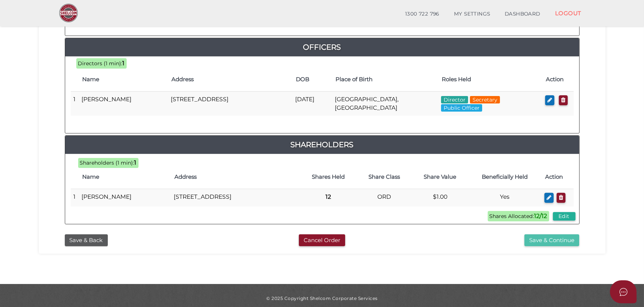 The width and height of the screenshot is (644, 307). Describe the element at coordinates (322, 145) in the screenshot. I see `h4: Shareholders` at that location.